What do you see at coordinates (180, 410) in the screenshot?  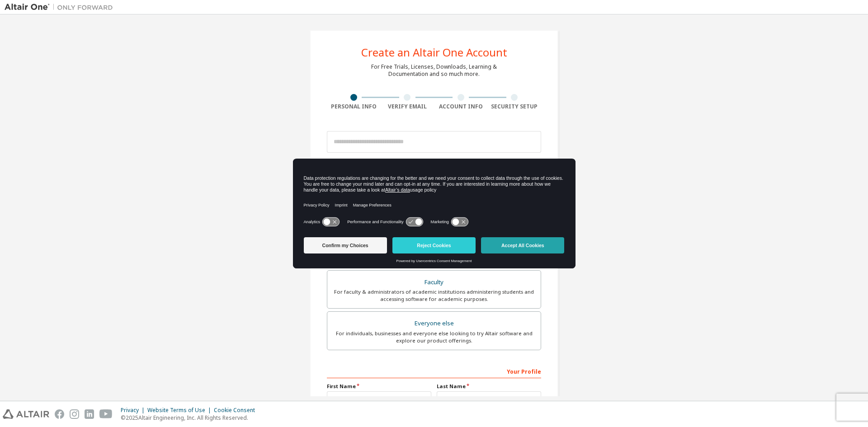 I see `div: Website Terms of Use` at bounding box center [180, 410].